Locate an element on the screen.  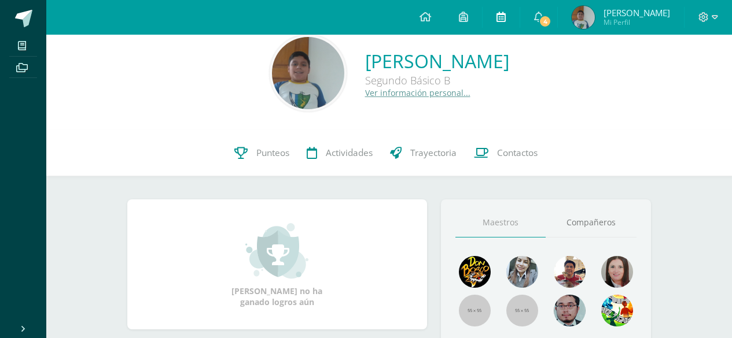
a: Compañeros is located at coordinates (591, 223).